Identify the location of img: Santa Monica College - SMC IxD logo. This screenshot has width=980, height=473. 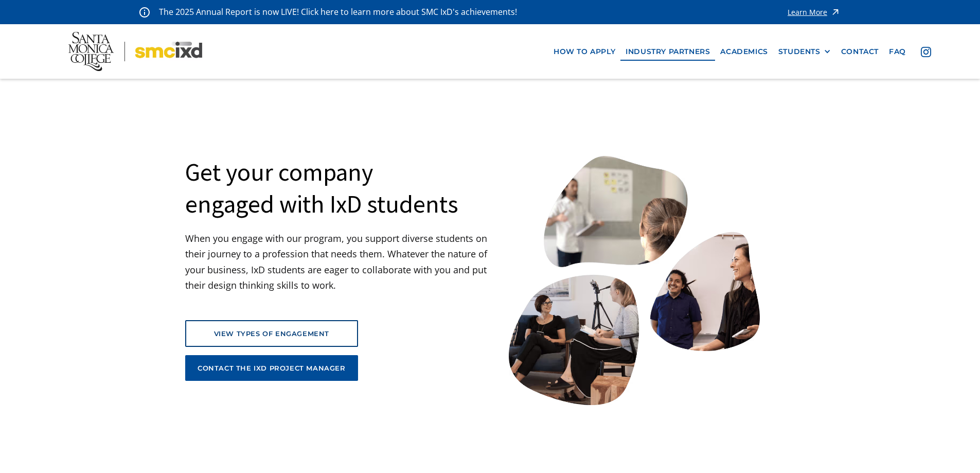
(136, 51).